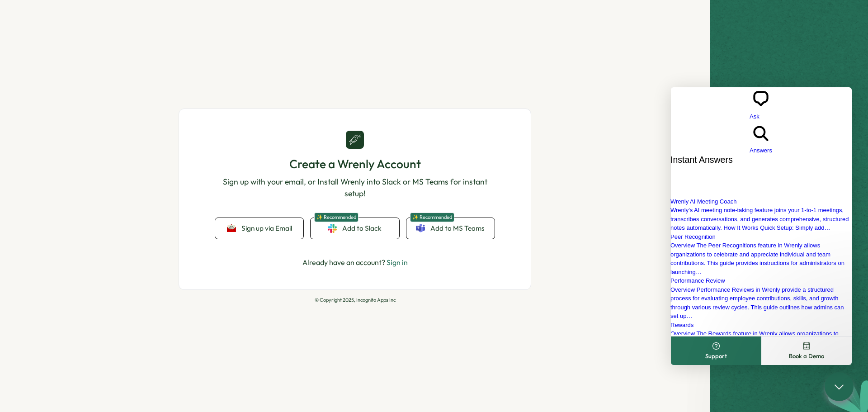 This screenshot has height=412, width=868. Describe the element at coordinates (716, 350) in the screenshot. I see `button: Support` at that location.